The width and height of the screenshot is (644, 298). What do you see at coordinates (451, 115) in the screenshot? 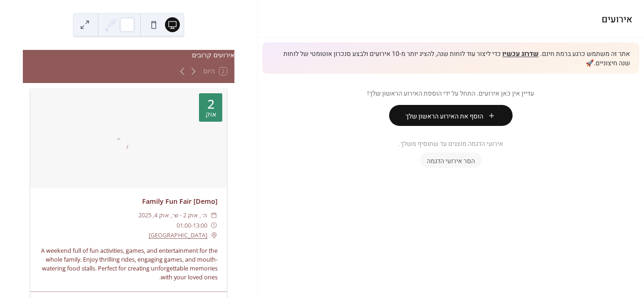
I see `a: הוסף את האירוע הראשון שלך` at bounding box center [451, 115].